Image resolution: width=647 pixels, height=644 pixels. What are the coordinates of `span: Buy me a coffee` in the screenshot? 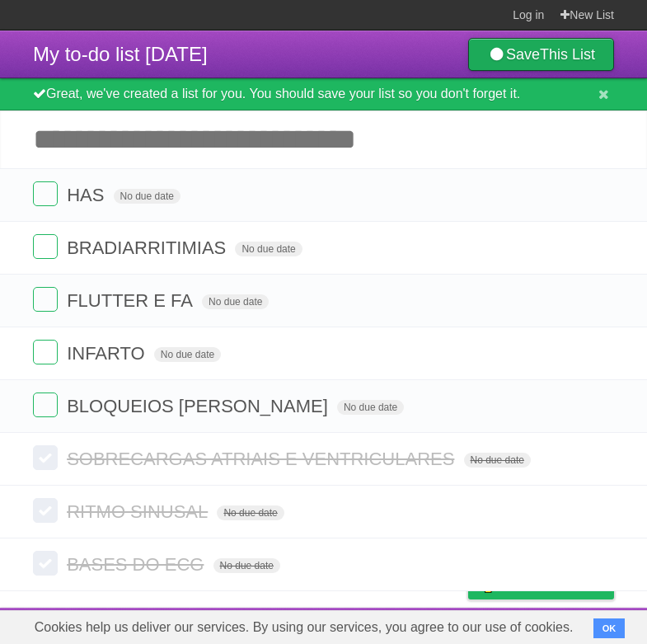 It's located at (554, 584).